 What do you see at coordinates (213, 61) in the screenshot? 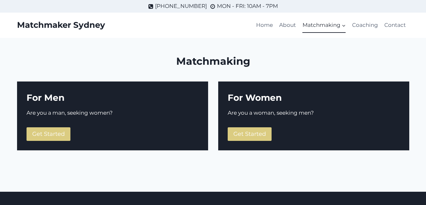
I see `h1: Matchmaking` at bounding box center [213, 61].